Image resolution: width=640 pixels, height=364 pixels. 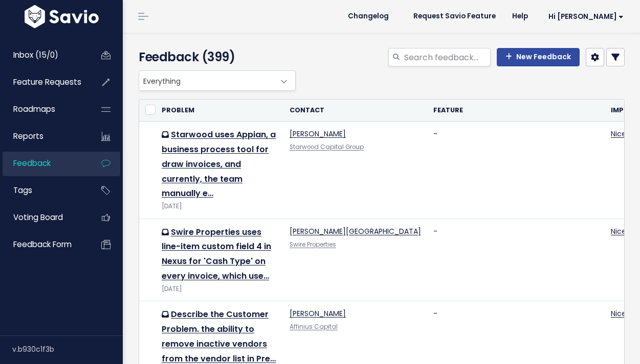 What do you see at coordinates (32, 163) in the screenshot?
I see `span: Feedback` at bounding box center [32, 163].